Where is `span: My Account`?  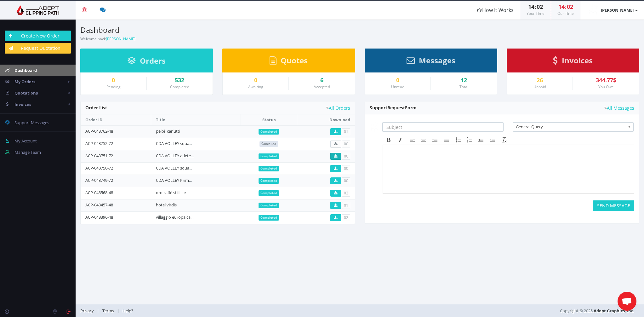 span: My Account is located at coordinates (25, 141).